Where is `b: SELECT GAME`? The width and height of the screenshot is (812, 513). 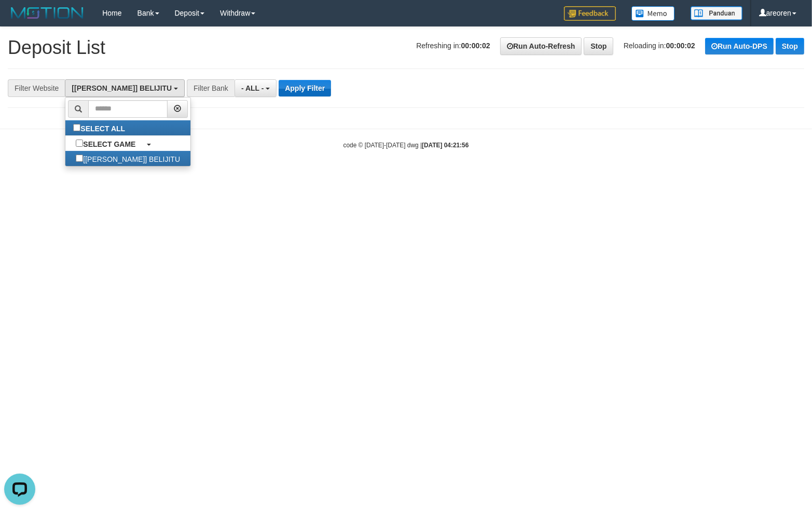
b: SELECT GAME is located at coordinates (109, 145).